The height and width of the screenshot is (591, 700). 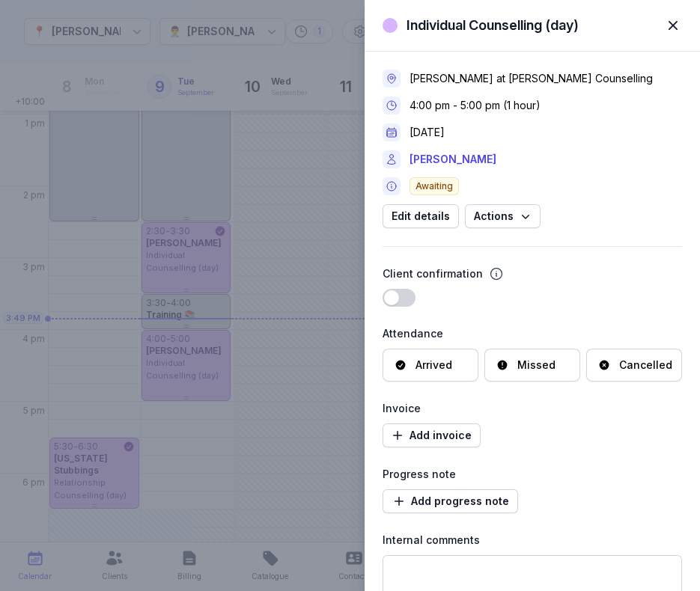 I want to click on button: Actions, so click(x=503, y=216).